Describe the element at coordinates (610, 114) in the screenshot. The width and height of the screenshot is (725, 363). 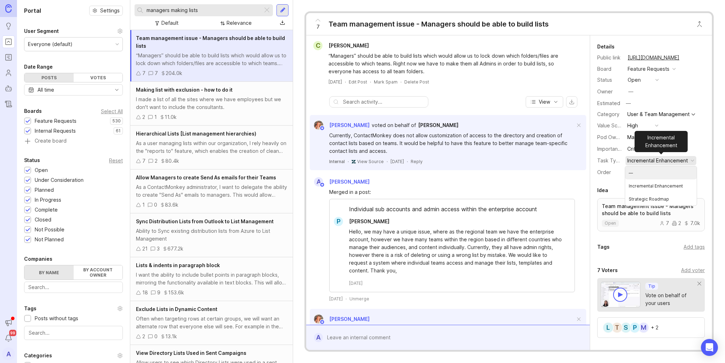
I see `div: Category` at that location.